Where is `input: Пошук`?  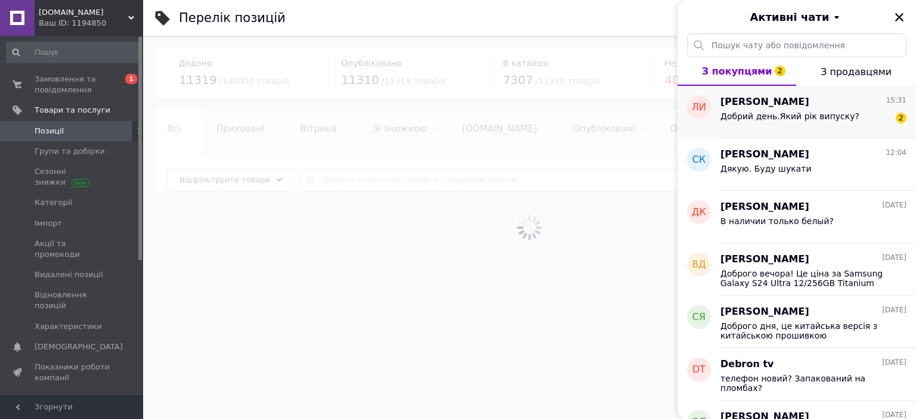 input: Пошук is located at coordinates (73, 52).